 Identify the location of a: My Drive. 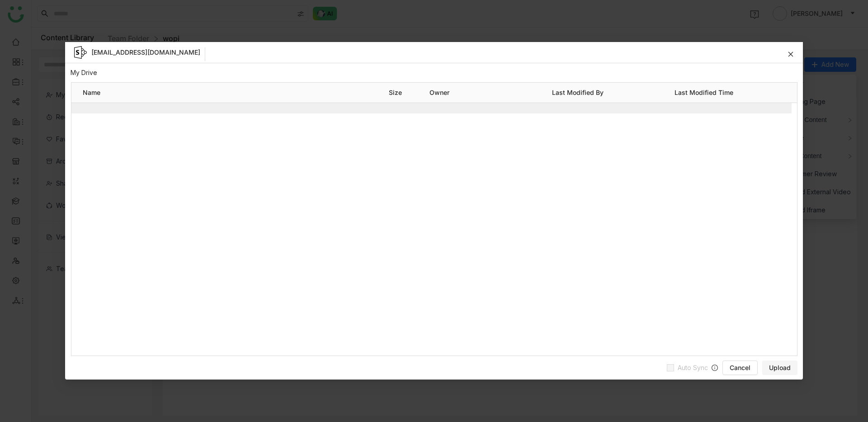
(84, 72).